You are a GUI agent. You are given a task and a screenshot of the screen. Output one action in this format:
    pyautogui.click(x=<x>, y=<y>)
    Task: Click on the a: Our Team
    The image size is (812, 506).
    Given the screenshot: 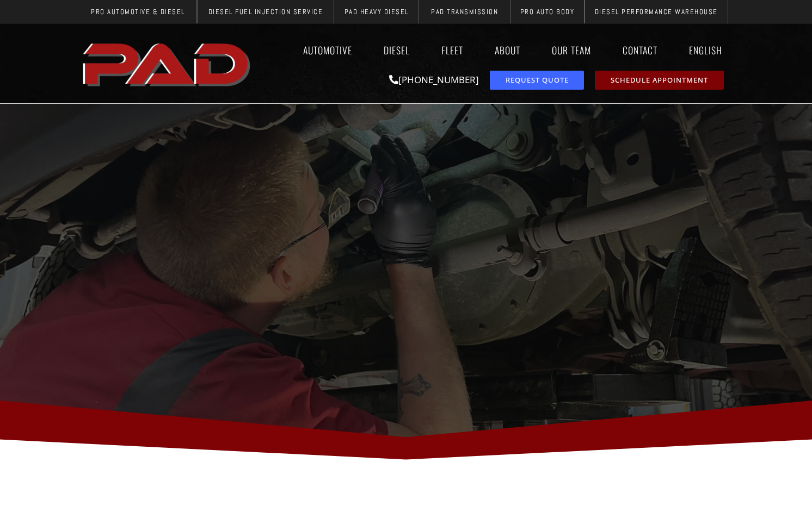 What is the action you would take?
    pyautogui.click(x=571, y=50)
    